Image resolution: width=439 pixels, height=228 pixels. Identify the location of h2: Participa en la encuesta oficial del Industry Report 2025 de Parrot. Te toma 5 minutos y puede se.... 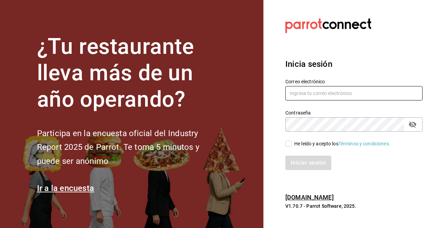
(130, 148).